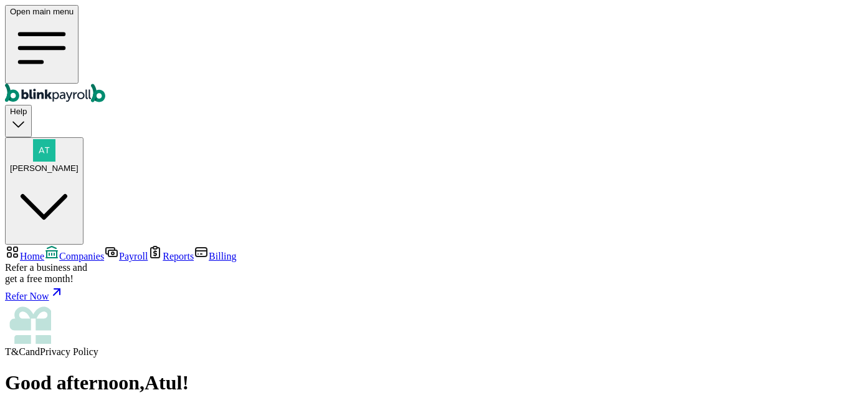 The height and width of the screenshot is (400, 851). What do you see at coordinates (42, 11) in the screenshot?
I see `span: Open main menu` at bounding box center [42, 11].